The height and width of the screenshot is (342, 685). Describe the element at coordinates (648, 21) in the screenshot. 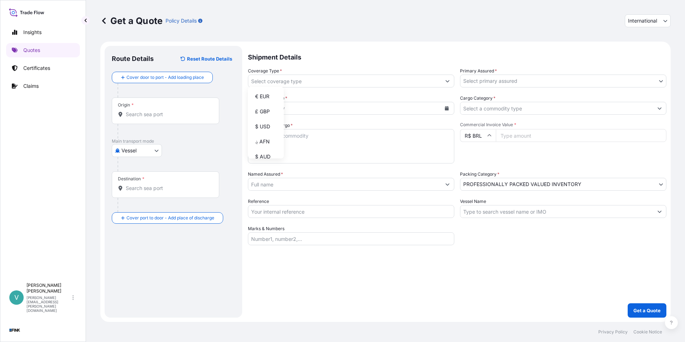

I see `button: Policy Type` at that location.